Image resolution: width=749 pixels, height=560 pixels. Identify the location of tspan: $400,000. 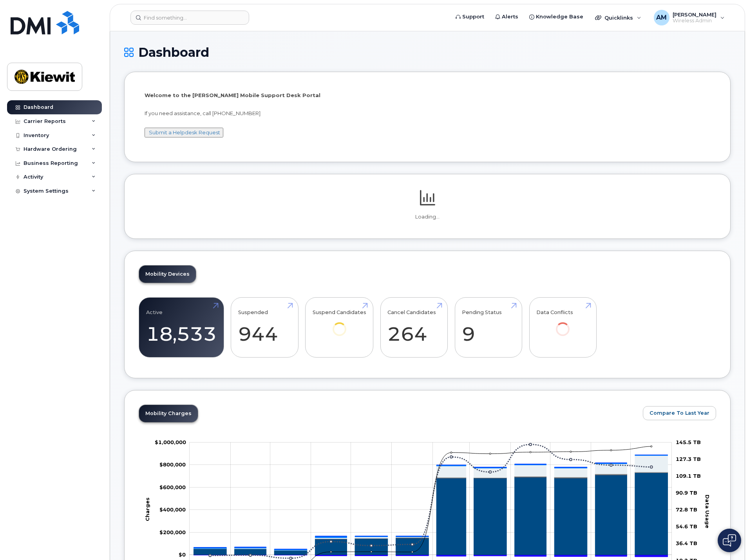
(172, 510).